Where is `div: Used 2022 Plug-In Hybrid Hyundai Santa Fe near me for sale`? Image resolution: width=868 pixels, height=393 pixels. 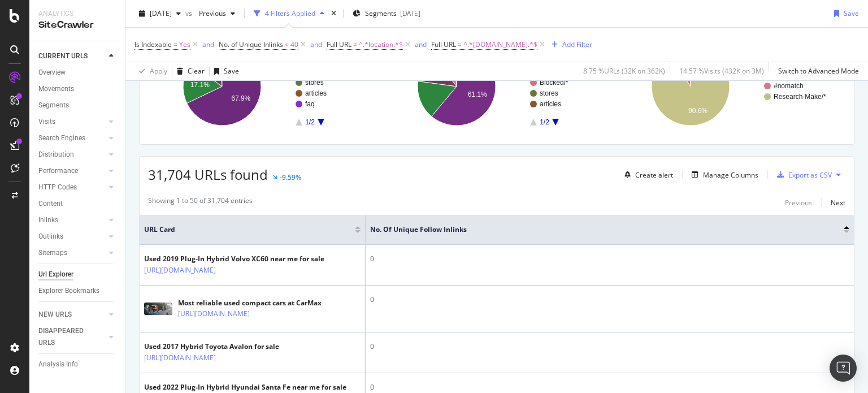 div: Used 2022 Plug-In Hybrid Hyundai Santa Fe near me for sale is located at coordinates (245, 387).